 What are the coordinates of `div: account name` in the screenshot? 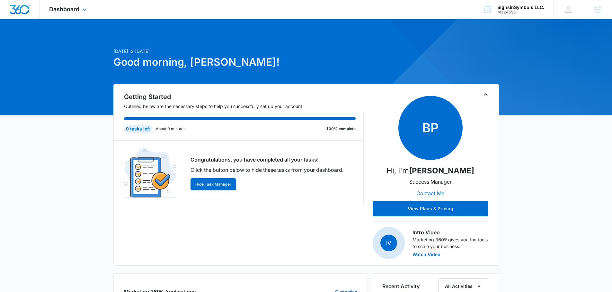 It's located at (520, 7).